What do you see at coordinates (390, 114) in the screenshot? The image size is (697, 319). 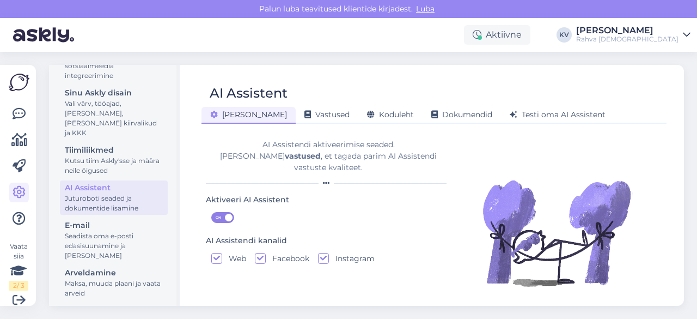 I see `span: Koduleht` at bounding box center [390, 114].